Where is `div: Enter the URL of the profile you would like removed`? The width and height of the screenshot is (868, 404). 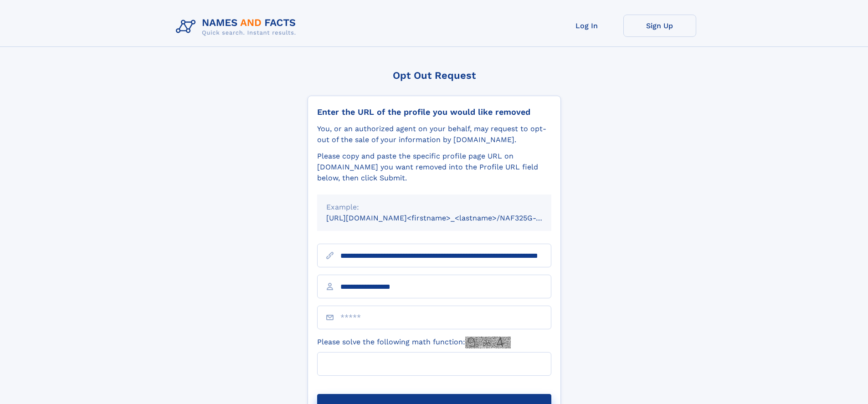 div: Enter the URL of the profile you would like removed is located at coordinates (434, 112).